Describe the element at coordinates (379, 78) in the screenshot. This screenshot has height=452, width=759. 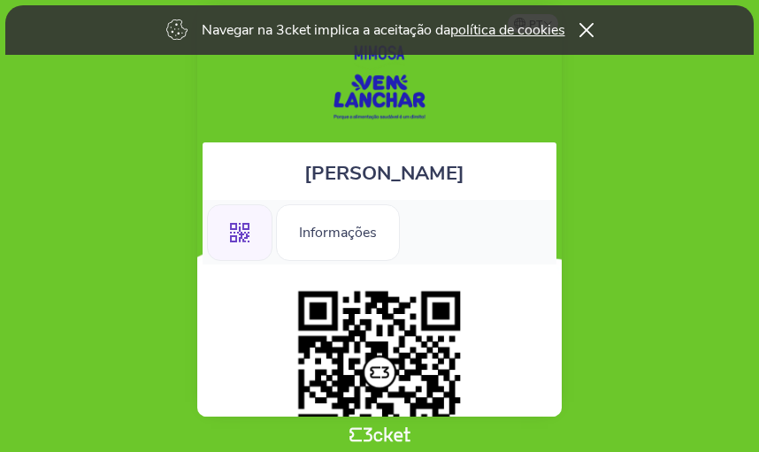
I see `img: Mimosa Vem Lanchar` at that location.